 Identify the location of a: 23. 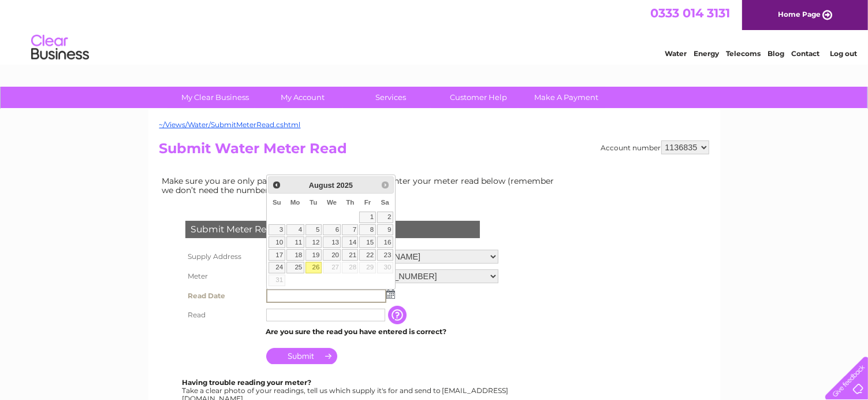
(385, 255).